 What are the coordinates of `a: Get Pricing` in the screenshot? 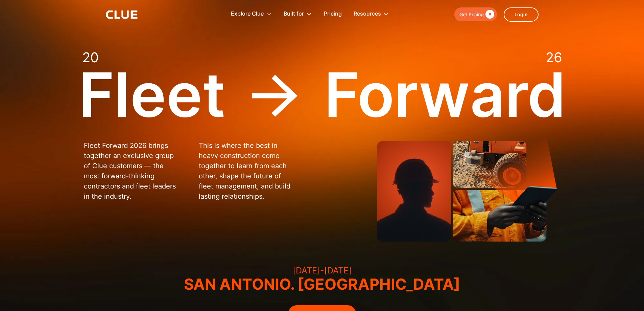 It's located at (475, 14).